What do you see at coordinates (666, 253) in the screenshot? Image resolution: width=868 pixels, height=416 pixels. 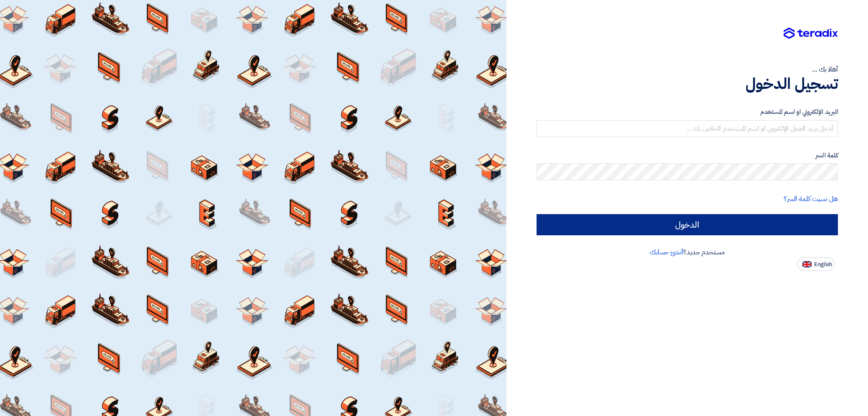 I see `a: أنشئ حسابك` at bounding box center [666, 253].